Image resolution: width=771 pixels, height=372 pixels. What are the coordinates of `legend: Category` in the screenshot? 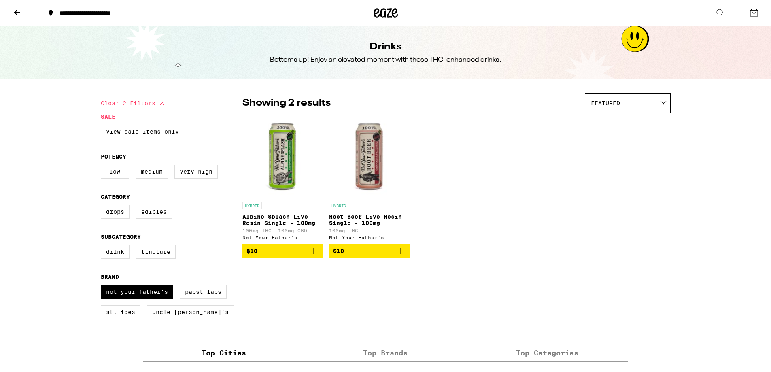 It's located at (115, 197).